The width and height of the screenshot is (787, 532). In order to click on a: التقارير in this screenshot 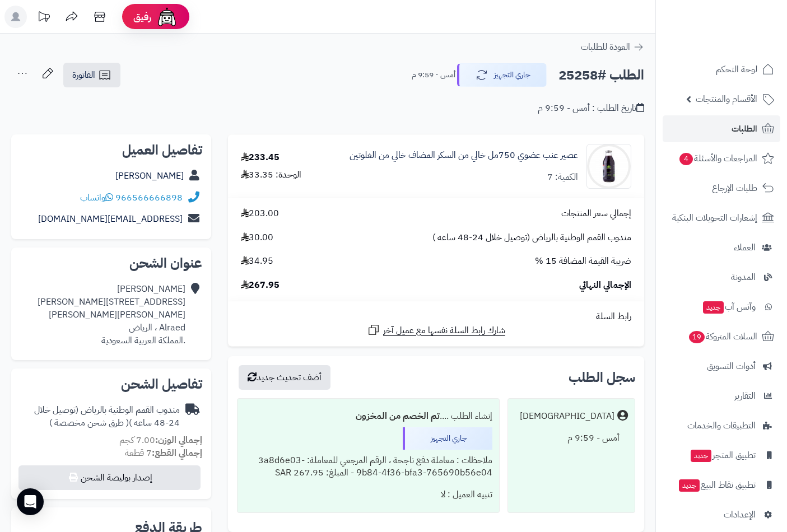, I will do `click(722, 396)`.